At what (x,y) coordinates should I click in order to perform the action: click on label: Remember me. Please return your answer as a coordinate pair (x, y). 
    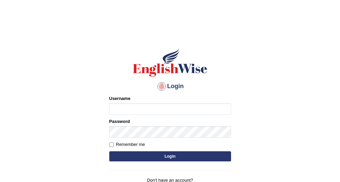
    Looking at the image, I should click on (127, 145).